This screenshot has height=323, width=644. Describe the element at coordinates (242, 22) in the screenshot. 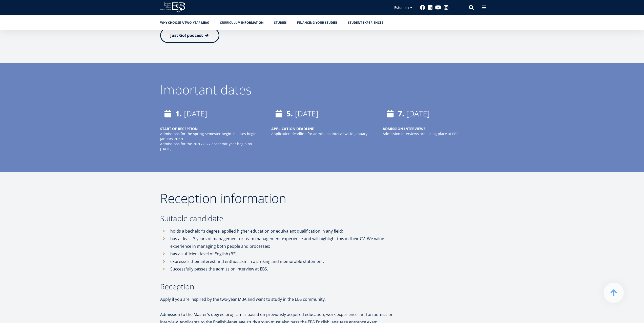

I see `font: Curriculum information` at that location.